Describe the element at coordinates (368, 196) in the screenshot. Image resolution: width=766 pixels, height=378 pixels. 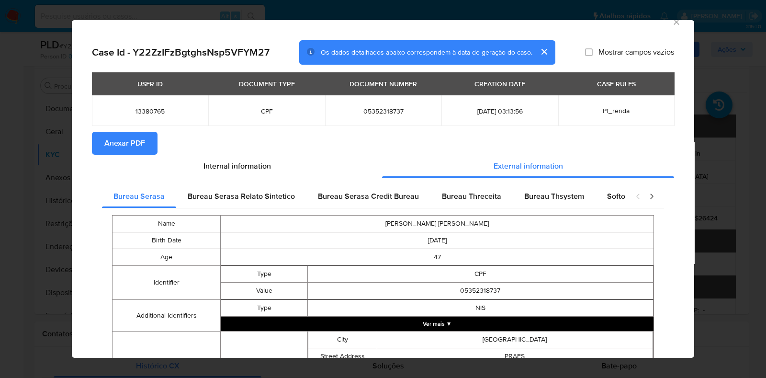
I see `span: Bureau Serasa Credit Bureau` at that location.